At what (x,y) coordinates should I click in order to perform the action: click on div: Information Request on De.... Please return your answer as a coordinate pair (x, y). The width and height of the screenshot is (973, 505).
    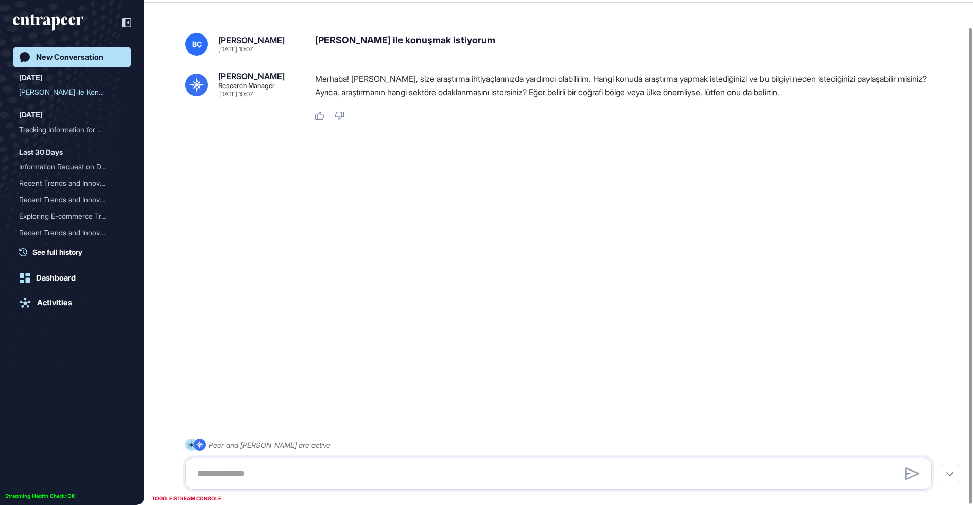
    Looking at the image, I should click on (68, 167).